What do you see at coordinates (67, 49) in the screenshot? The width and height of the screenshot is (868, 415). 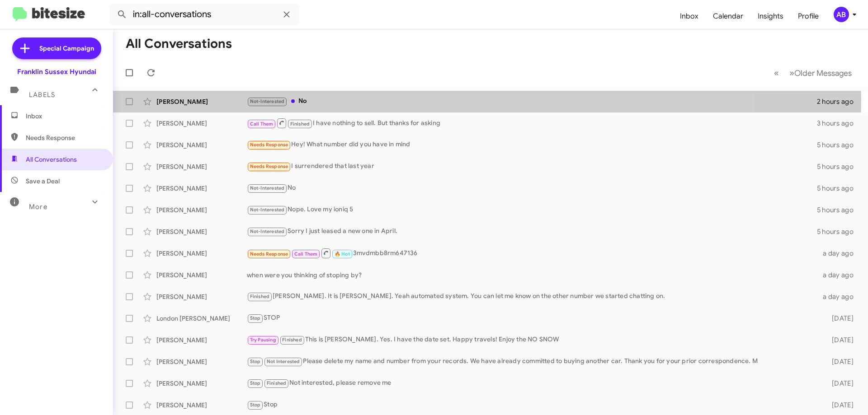 I see `span: Special Campaign` at bounding box center [67, 49].